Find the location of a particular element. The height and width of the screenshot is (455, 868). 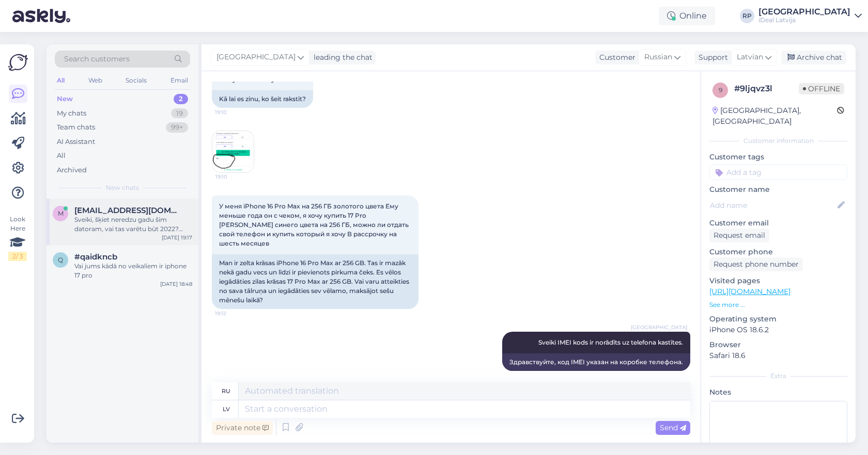

div: Socials is located at coordinates (136, 81).